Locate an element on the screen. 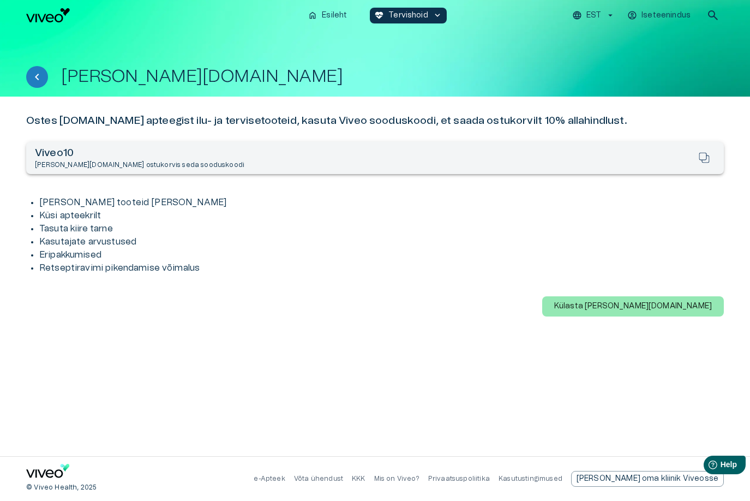  span: search is located at coordinates (713, 15).